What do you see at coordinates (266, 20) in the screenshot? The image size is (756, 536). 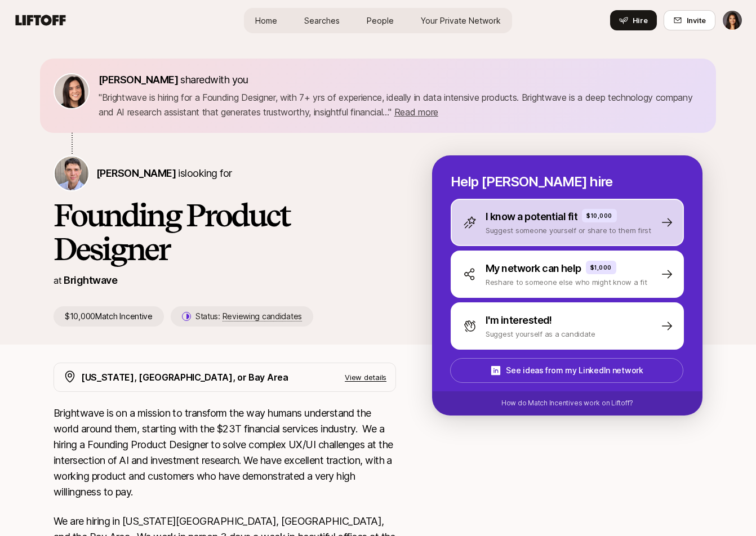 I see `span: Home` at bounding box center [266, 20].